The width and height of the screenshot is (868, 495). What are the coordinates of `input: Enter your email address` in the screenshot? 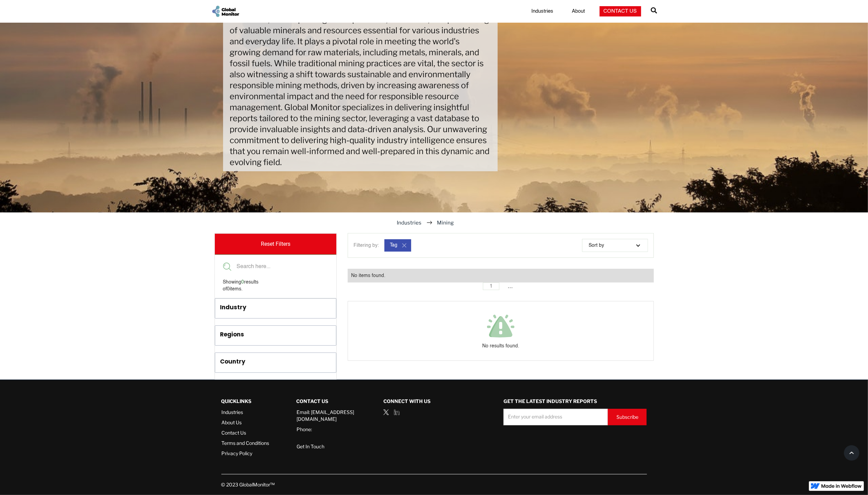 It's located at (556, 417).